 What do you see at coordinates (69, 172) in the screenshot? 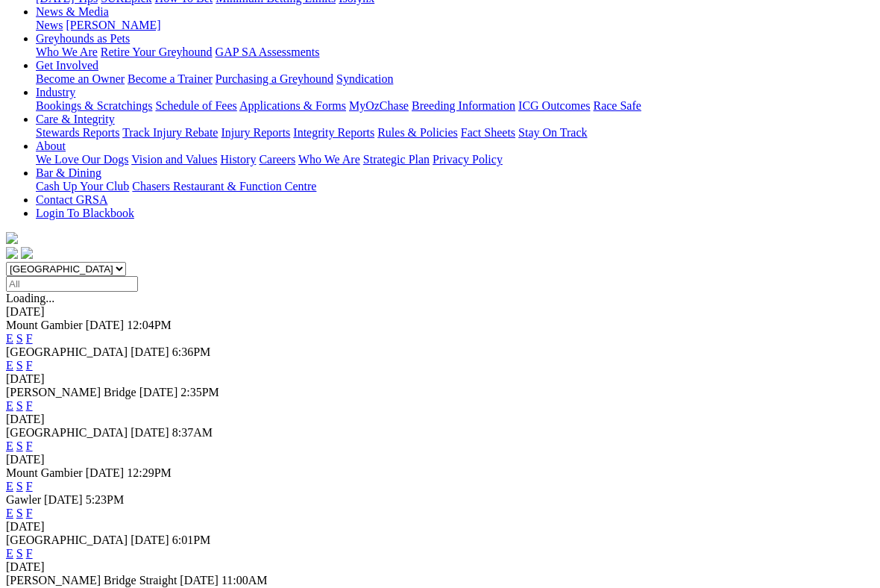
I see `a: Bar & Dining` at bounding box center [69, 172].